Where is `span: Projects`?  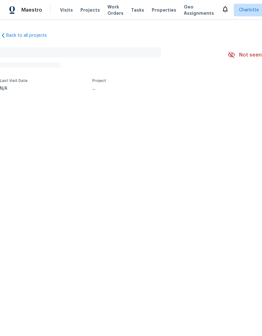 span: Projects is located at coordinates (90, 10).